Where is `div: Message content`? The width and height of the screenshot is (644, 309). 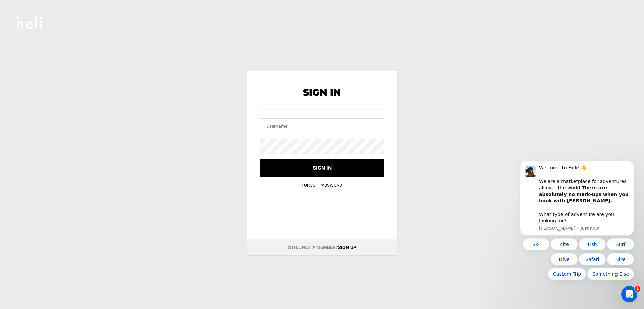
div: Message content is located at coordinates (74, 36).